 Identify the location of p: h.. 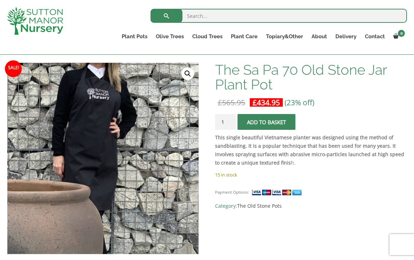
(311, 150).